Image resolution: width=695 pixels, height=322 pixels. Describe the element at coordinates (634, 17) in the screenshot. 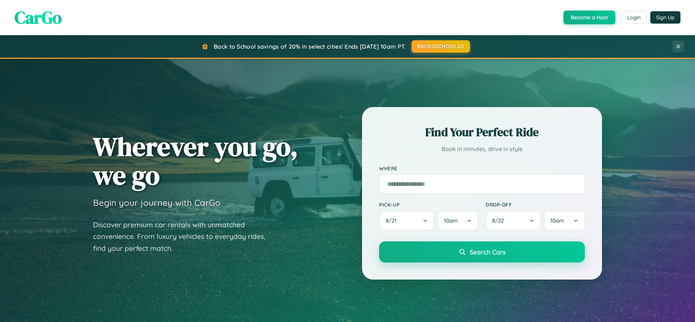

I see `button: Login` at that location.